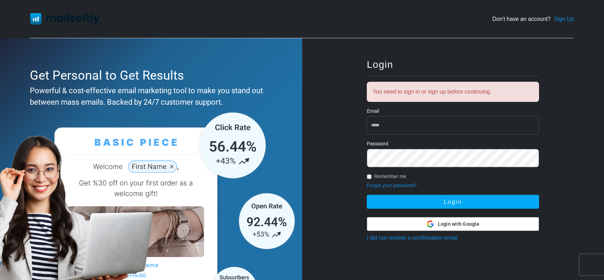  I want to click on label: Email, so click(373, 111).